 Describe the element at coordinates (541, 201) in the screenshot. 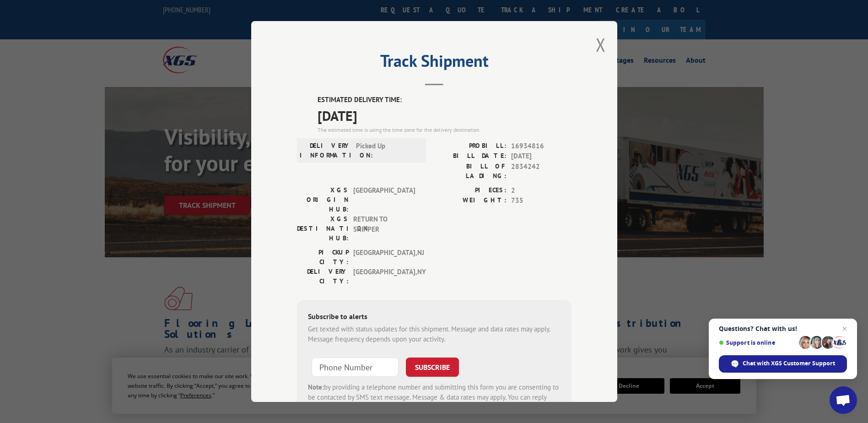

I see `span: 735` at that location.